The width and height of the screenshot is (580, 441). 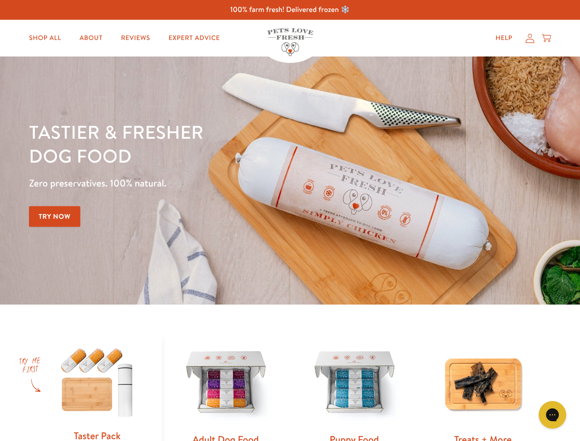 What do you see at coordinates (194, 38) in the screenshot?
I see `a: Expert Advice` at bounding box center [194, 38].